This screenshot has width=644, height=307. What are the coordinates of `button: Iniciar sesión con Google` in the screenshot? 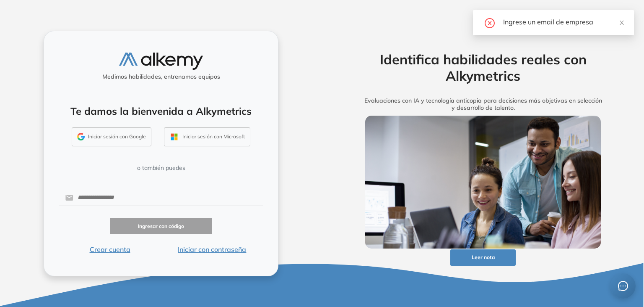 It's located at (111, 137).